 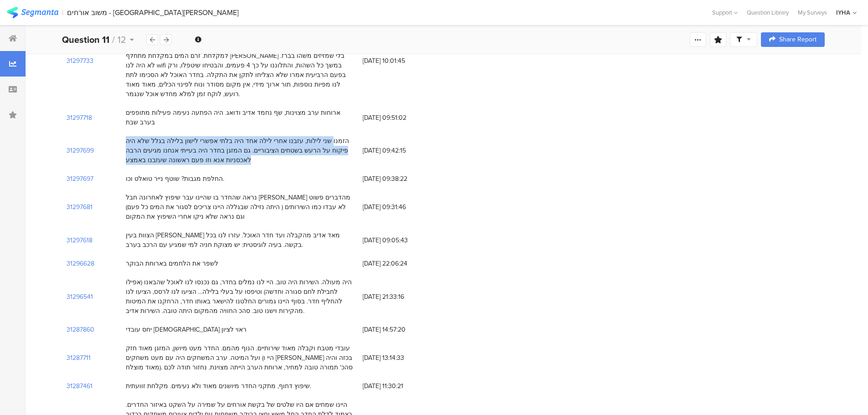 I want to click on div: היה מעולה. השירות היה טוב. היי לנו נמלים בחדר, גם נכנסו לנו לאוכל שהבאנו (אפילו לחבילת לחם סגורה ..., so click(x=239, y=296).